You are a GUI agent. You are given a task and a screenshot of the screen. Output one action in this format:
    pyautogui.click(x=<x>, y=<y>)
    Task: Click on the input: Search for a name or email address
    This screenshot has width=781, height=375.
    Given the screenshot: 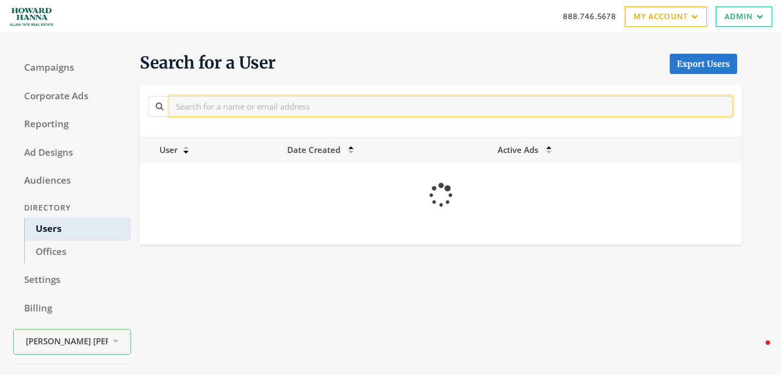 What is the action you would take?
    pyautogui.click(x=451, y=106)
    